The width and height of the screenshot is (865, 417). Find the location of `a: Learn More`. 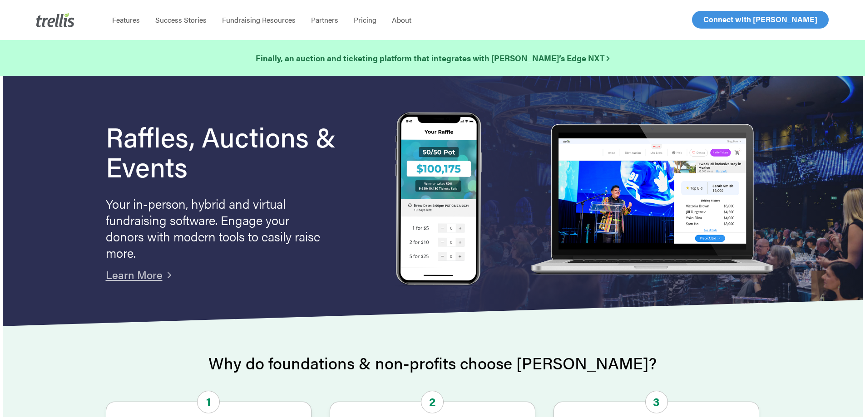

a: Learn More is located at coordinates (134, 275).